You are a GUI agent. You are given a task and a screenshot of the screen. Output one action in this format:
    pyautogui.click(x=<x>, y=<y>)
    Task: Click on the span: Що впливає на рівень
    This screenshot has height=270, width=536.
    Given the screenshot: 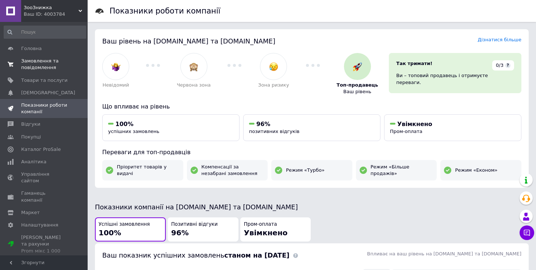 What is the action you would take?
    pyautogui.click(x=136, y=106)
    